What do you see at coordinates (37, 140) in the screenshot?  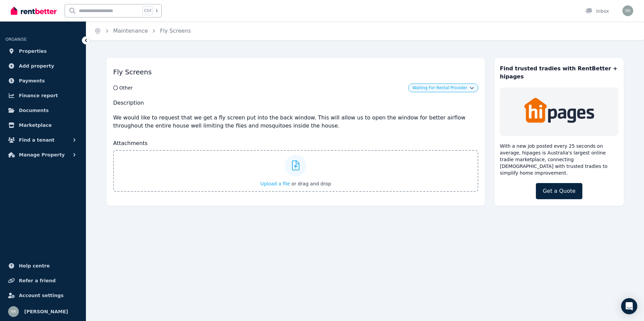 I see `span: Find a tenant` at bounding box center [37, 140].